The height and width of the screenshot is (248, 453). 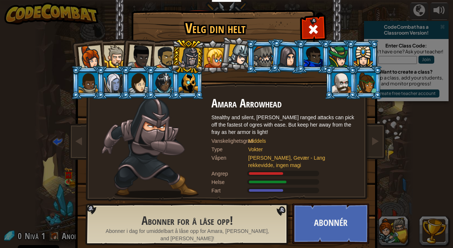 What do you see at coordinates (230, 141) in the screenshot?
I see `div: Vanskelighetsgrad` at bounding box center [230, 141].